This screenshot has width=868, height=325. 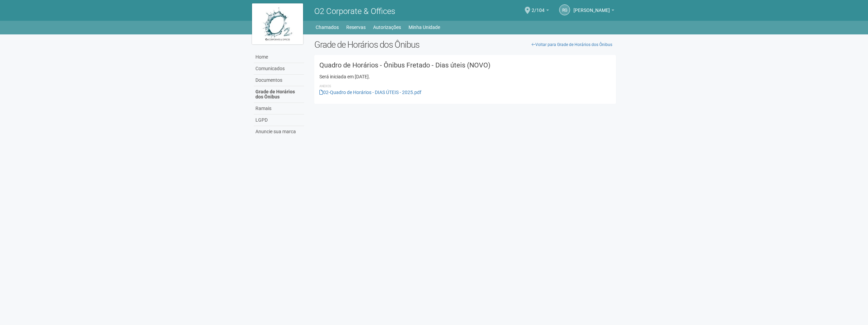 What do you see at coordinates (572, 45) in the screenshot?
I see `a: Voltar para Grade de Horários dos Ônibus` at bounding box center [572, 45].